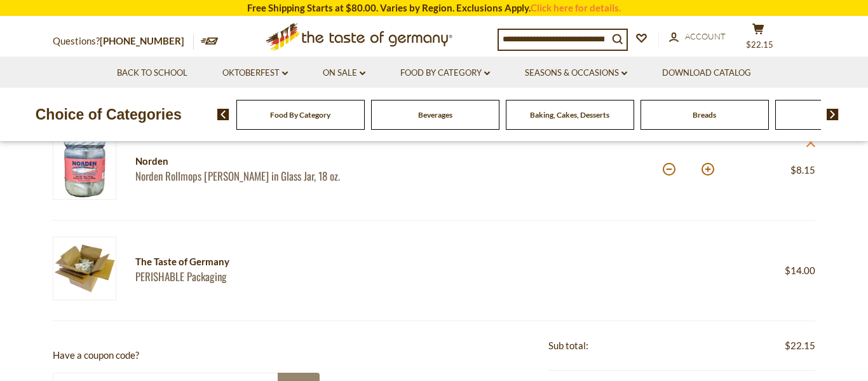 This screenshot has width=868, height=381. Describe the element at coordinates (705, 36) in the screenshot. I see `span: Account` at that location.